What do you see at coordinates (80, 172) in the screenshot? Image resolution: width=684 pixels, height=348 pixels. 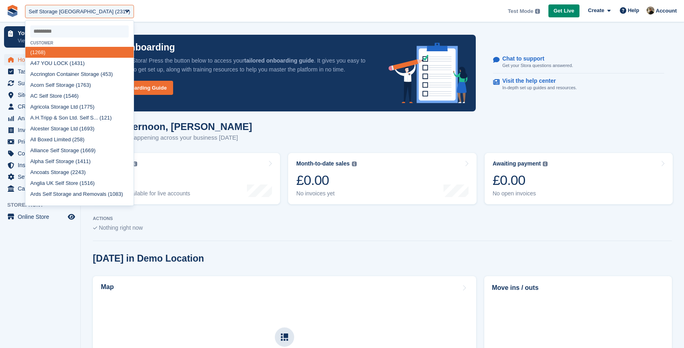 I see `div: Ancoats Storage (2243)` at bounding box center [80, 172].